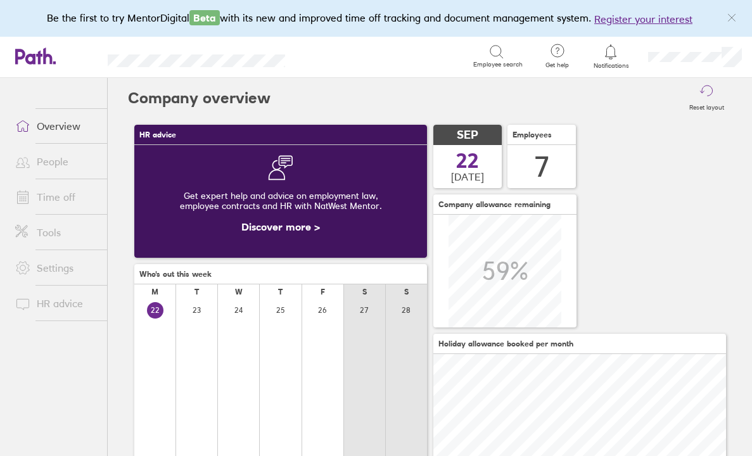 The height and width of the screenshot is (456, 752). I want to click on span: Employees, so click(532, 135).